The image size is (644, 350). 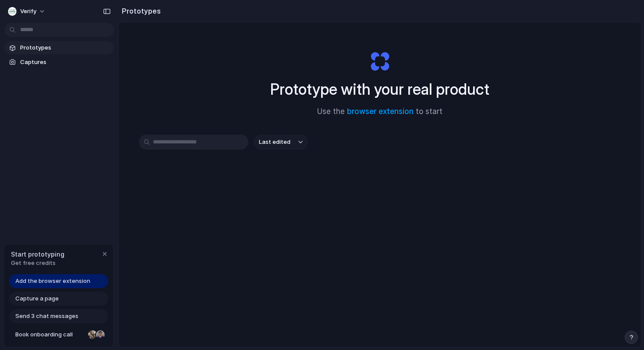 I want to click on span: Capture a page, so click(x=37, y=299).